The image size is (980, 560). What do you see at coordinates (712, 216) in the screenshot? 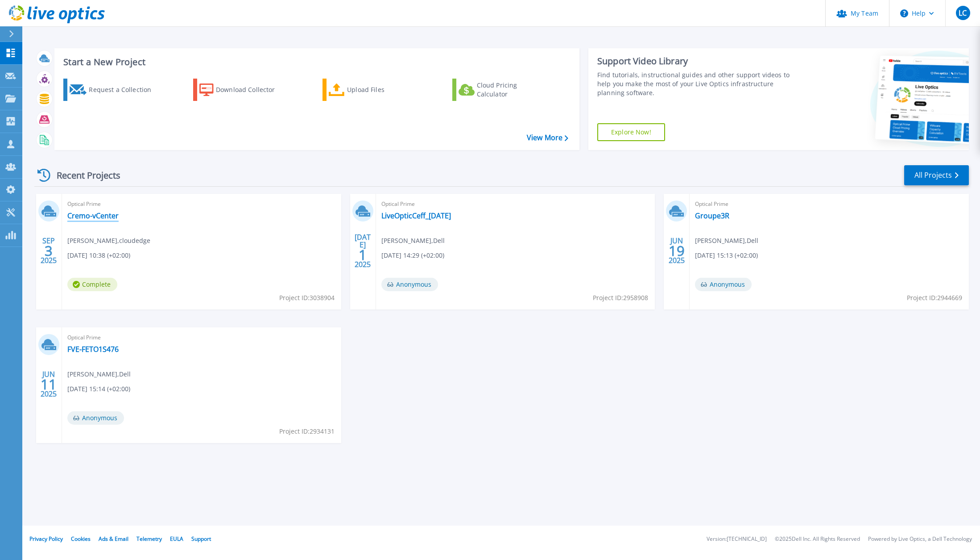
I see `a: Groupe3R` at bounding box center [712, 216].